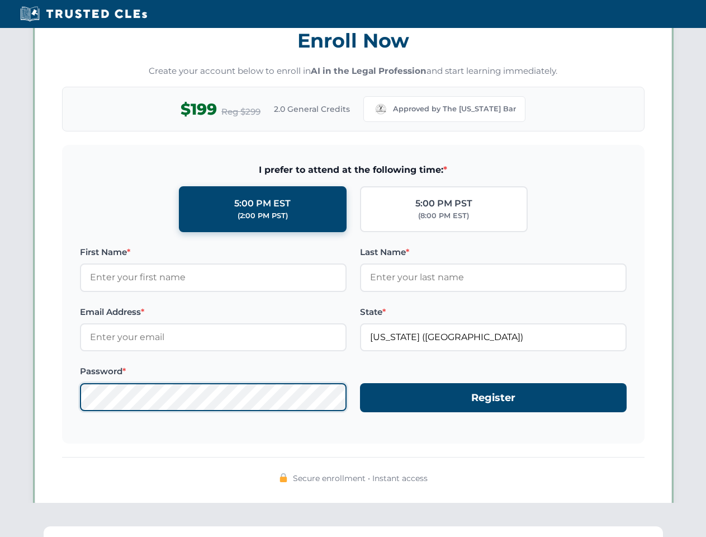 This screenshot has width=706, height=537. What do you see at coordinates (444, 203) in the screenshot?
I see `div: 5:00 PM PST` at bounding box center [444, 203].